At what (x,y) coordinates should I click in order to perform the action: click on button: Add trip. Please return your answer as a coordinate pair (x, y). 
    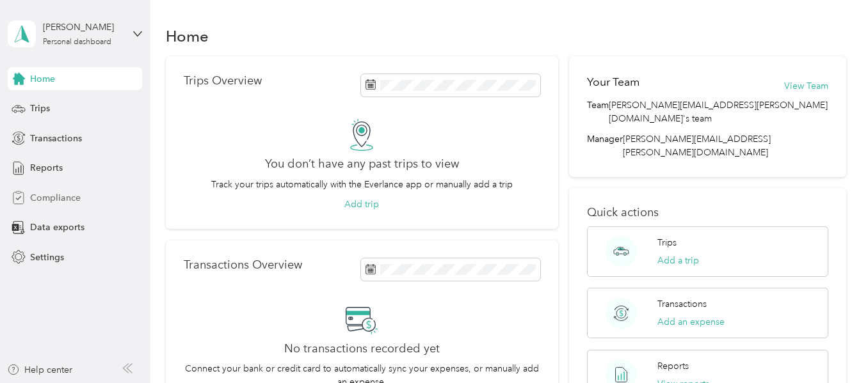
    Looking at the image, I should click on (362, 204).